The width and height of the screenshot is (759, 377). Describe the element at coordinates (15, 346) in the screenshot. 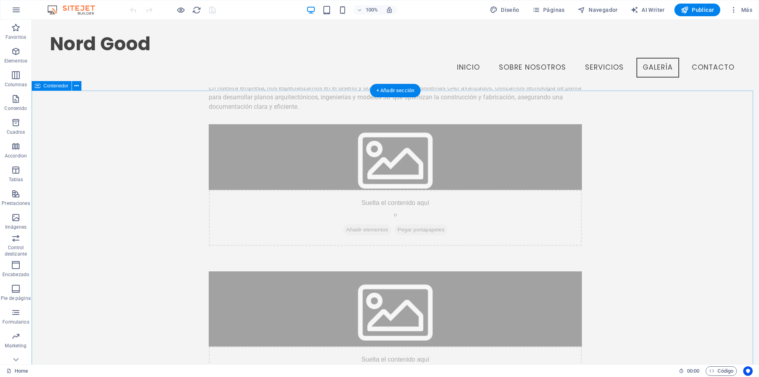

I see `p: Marketing` at that location.